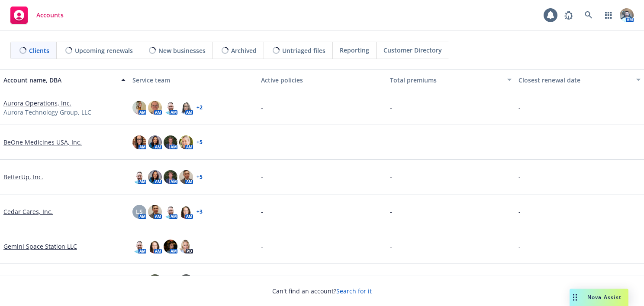  What do you see at coordinates (605, 297) in the screenshot?
I see `span: Nova Assist` at bounding box center [605, 297].